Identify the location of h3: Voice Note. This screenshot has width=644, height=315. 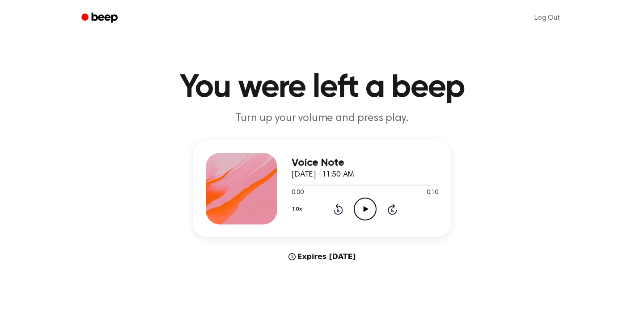
(365, 162).